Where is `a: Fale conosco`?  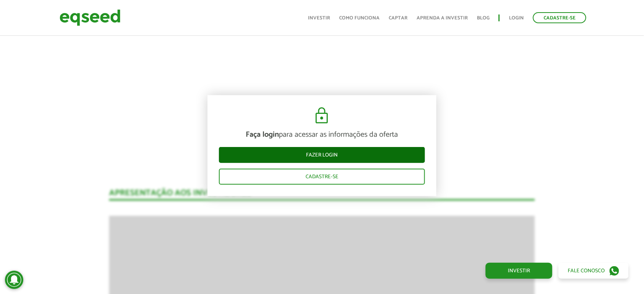 a: Fale conosco is located at coordinates (594, 271).